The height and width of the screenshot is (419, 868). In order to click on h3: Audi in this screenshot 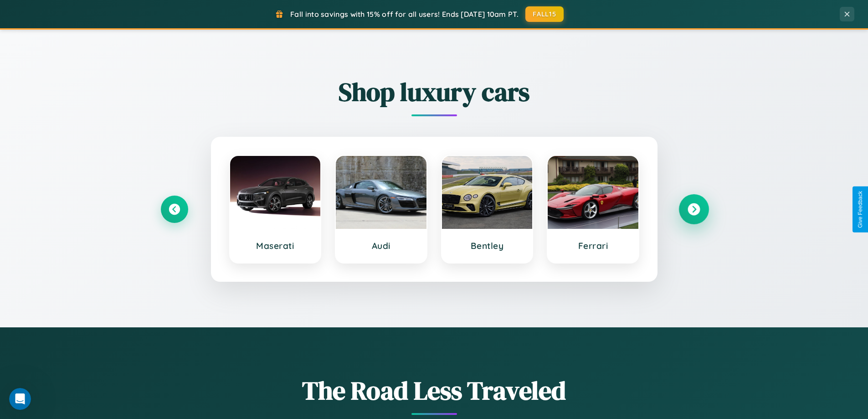, I will do `click(381, 246)`.